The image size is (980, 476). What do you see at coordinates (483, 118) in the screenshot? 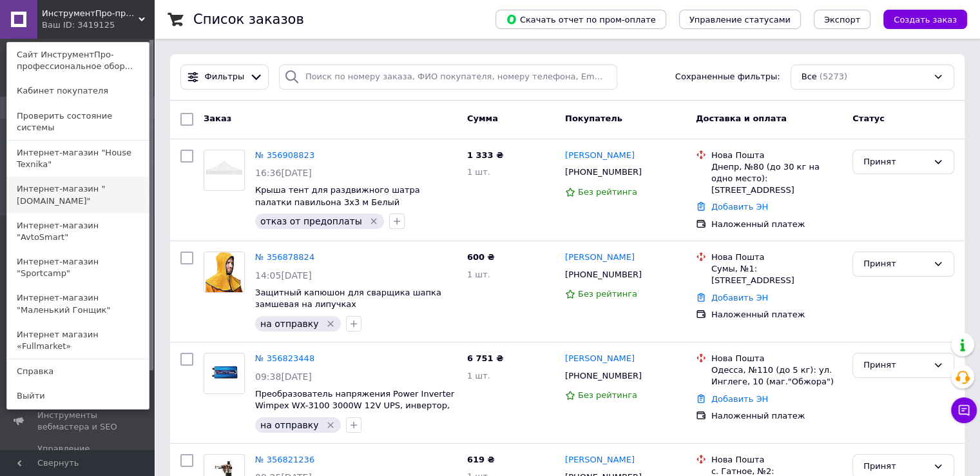
I see `span: Сумма` at bounding box center [483, 118].